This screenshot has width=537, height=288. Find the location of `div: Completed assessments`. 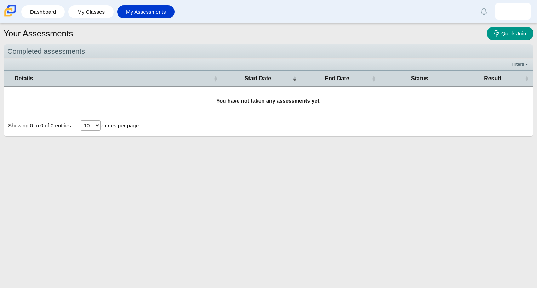

div: Completed assessments is located at coordinates (268, 51).